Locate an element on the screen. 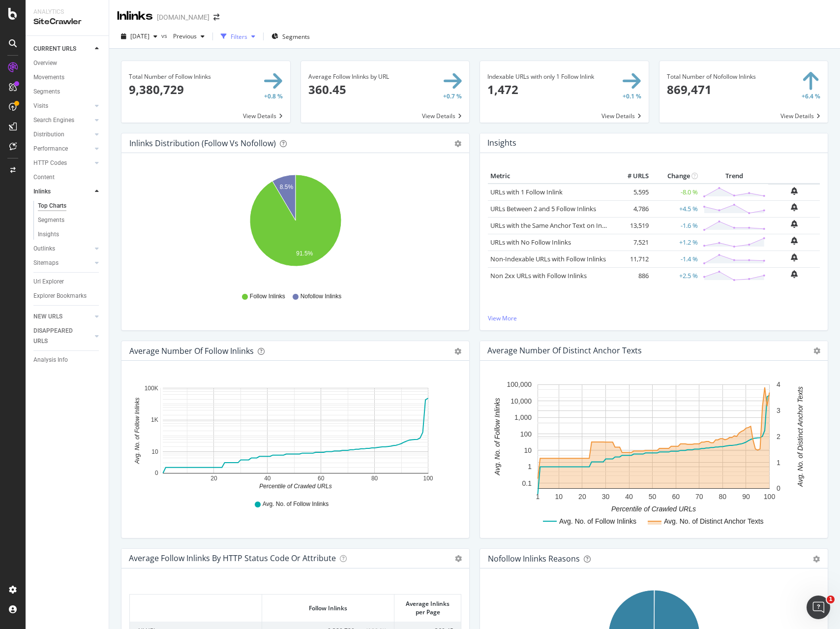 This screenshot has height=629, width=840. div: Outlinks is located at coordinates (44, 248).